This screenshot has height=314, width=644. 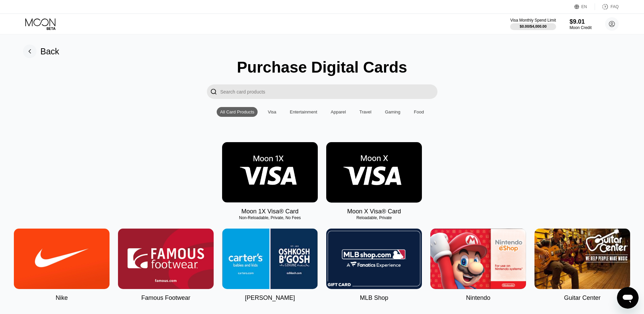 What do you see at coordinates (374, 218) in the screenshot?
I see `div: Reloadable, Private` at bounding box center [374, 218].